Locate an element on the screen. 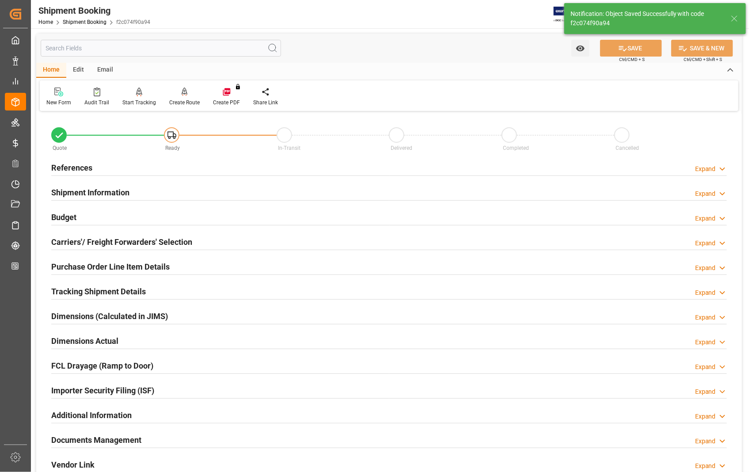 Image resolution: width=749 pixels, height=472 pixels. div: Create Route is located at coordinates (184, 103).